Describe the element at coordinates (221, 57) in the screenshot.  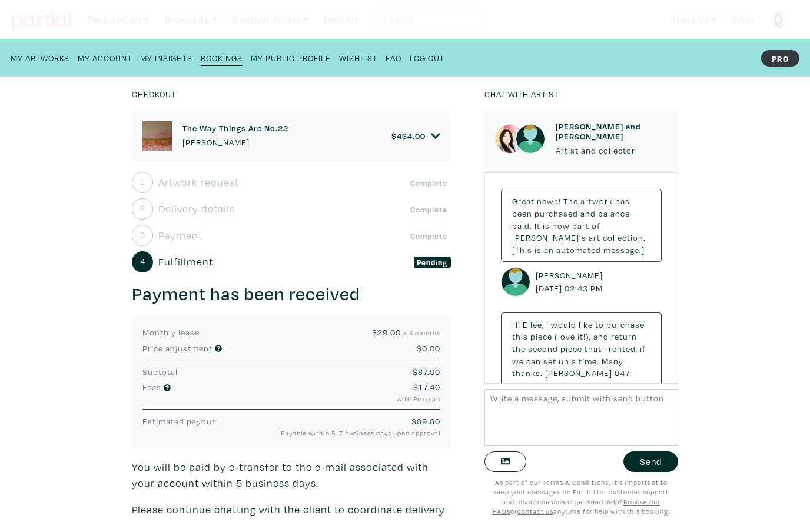
I see `a: Bookings` at that location.